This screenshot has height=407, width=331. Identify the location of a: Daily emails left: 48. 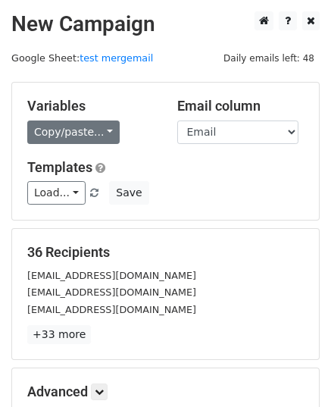
(269, 58).